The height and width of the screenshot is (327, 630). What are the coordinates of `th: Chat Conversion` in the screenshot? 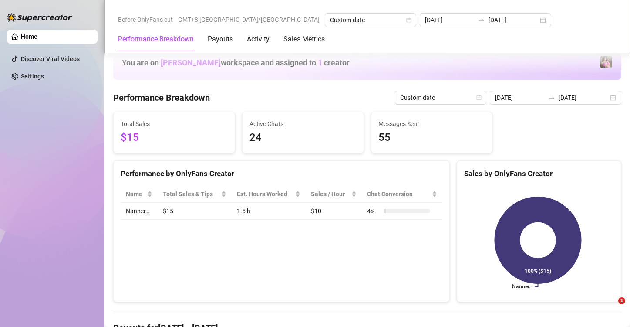 It's located at (402, 194).